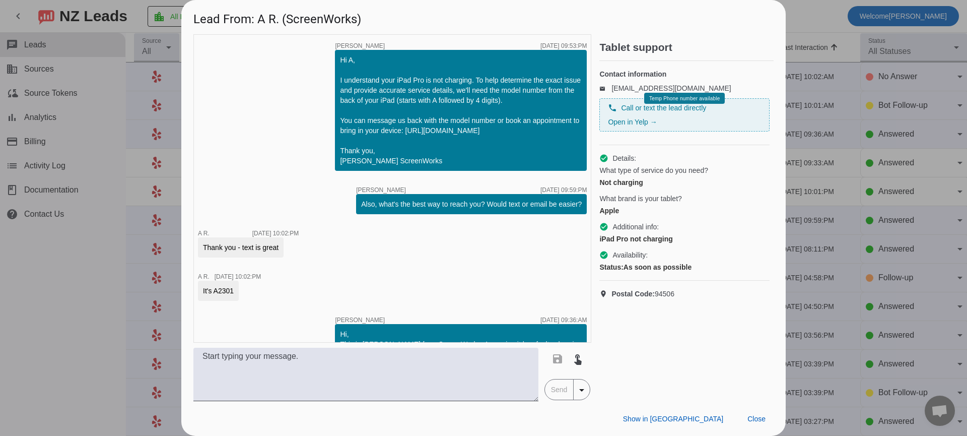 Image resolution: width=967 pixels, height=436 pixels. I want to click on div: As soon as possible, so click(684, 267).